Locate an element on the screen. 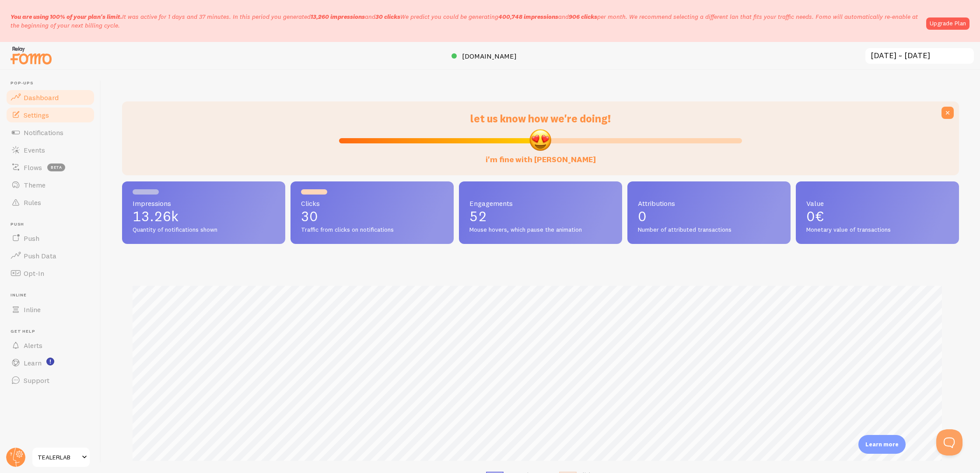  span: Push Data is located at coordinates (40, 256).